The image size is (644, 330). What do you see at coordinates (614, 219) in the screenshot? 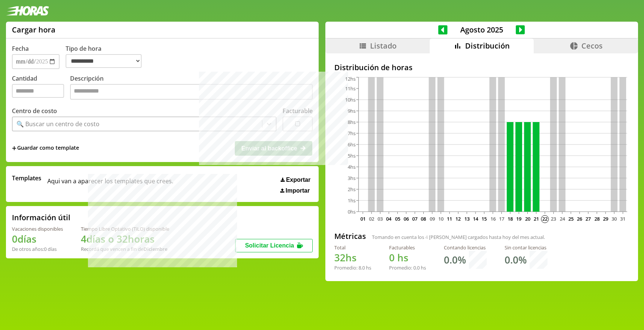
I see `text: 30` at bounding box center [614, 219].